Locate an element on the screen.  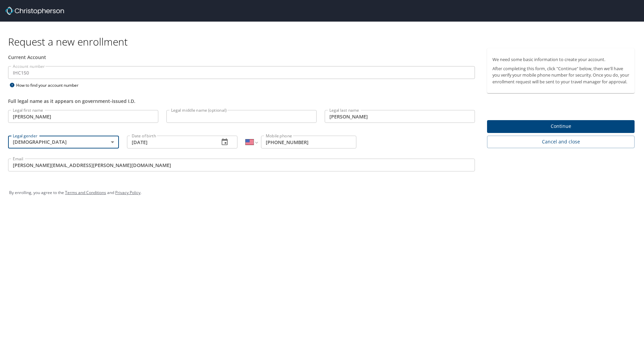
input: MM/DD/YYYY is located at coordinates (170, 142).